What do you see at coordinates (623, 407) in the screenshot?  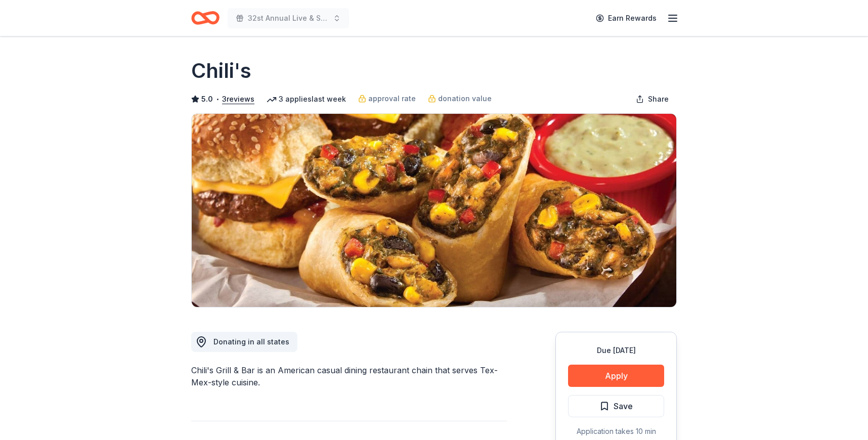 I see `span: Save` at bounding box center [623, 407].